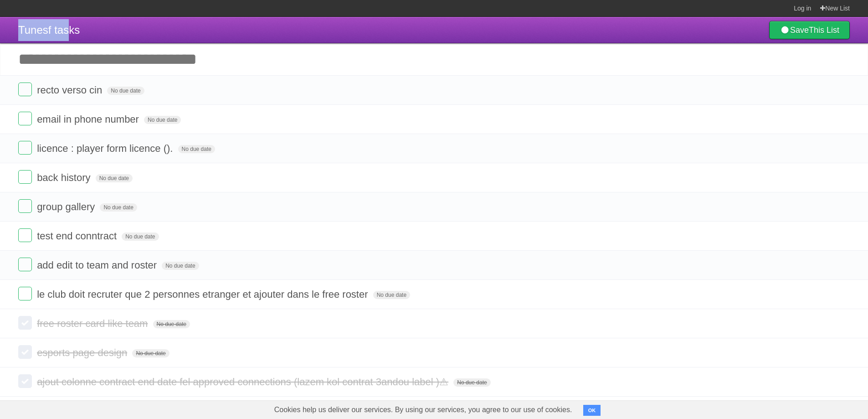 The image size is (868, 419). What do you see at coordinates (810, 30) in the screenshot?
I see `a: SaveThis List` at bounding box center [810, 30].